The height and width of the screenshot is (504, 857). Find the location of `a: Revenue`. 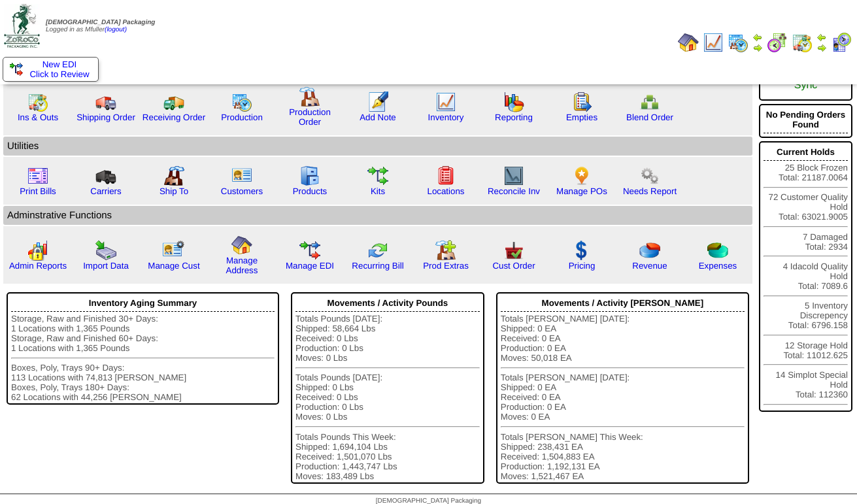

a: Revenue is located at coordinates (649, 265).